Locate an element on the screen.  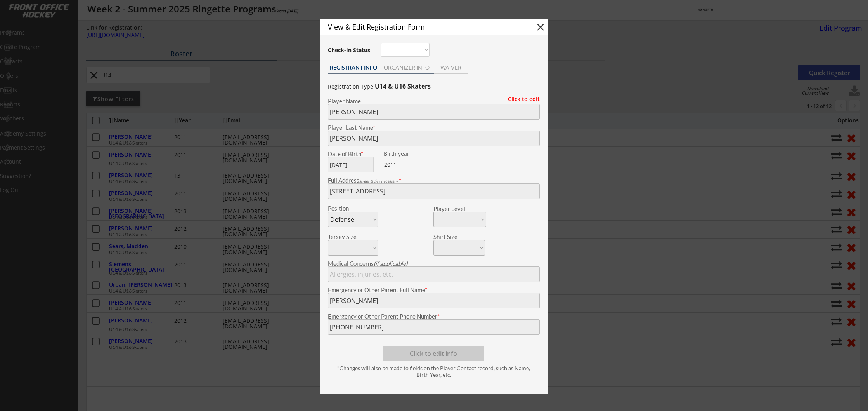
button: close is located at coordinates (541, 27).